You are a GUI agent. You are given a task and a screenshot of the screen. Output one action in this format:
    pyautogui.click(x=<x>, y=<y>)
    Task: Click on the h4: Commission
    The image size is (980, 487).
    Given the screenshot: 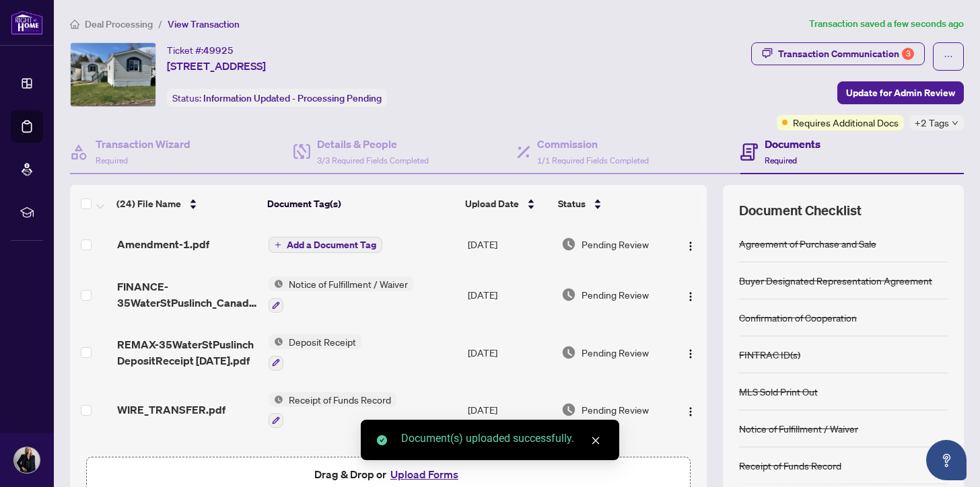 What is the action you would take?
    pyautogui.click(x=593, y=144)
    